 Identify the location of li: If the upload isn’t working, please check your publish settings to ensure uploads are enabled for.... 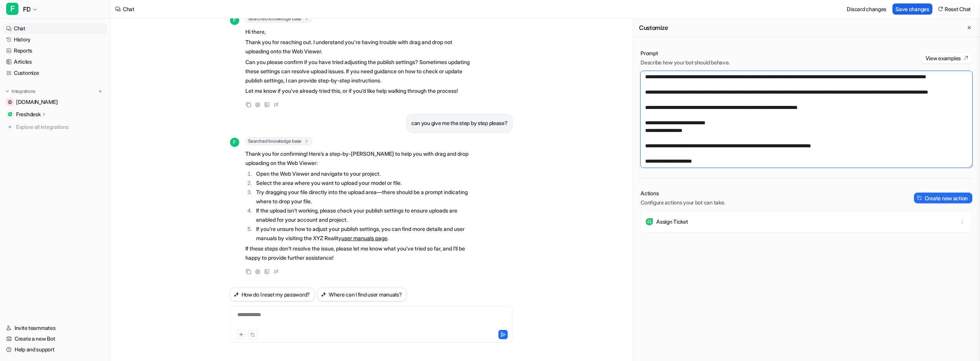
(362, 216).